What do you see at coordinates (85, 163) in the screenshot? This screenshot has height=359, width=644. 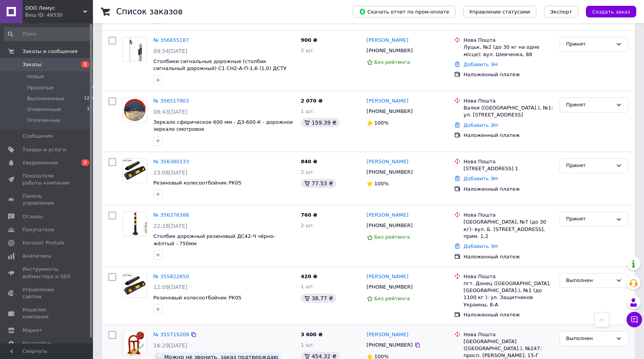 I see `span: 7` at bounding box center [85, 163].